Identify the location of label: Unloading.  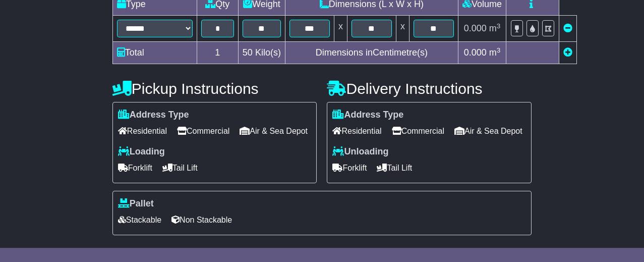
(360, 152).